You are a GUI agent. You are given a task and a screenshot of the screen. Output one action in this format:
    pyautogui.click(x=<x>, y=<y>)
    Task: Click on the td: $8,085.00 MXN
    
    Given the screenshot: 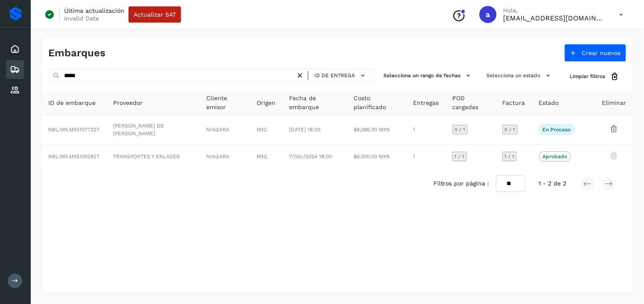 What is the action you would take?
    pyautogui.click(x=377, y=130)
    